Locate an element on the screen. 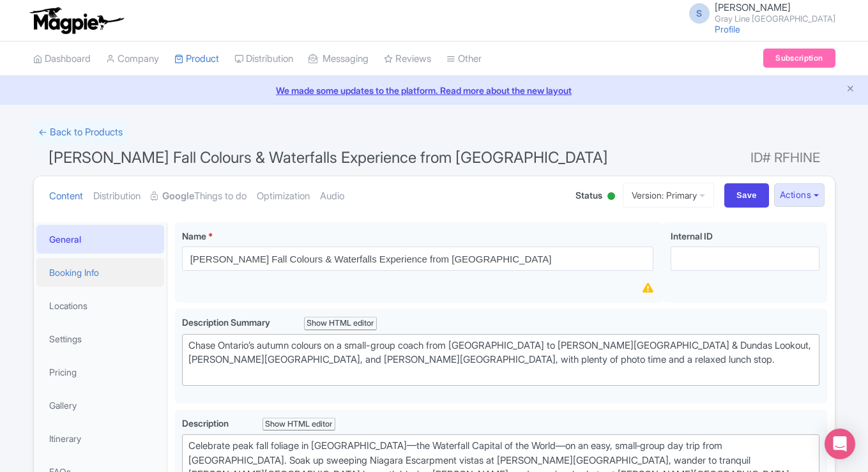 Image resolution: width=868 pixels, height=472 pixels. strong: Google is located at coordinates (178, 196).